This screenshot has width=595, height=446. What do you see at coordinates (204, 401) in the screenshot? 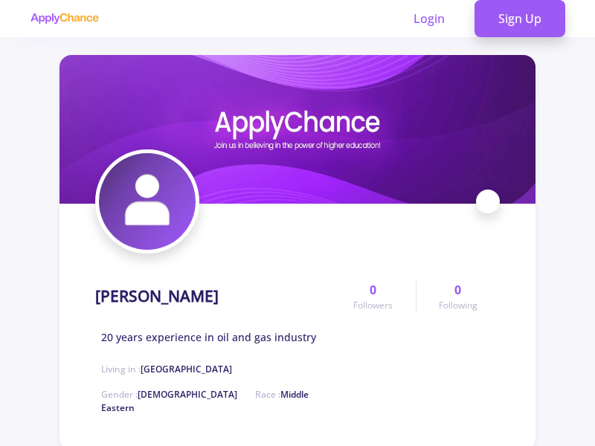
I see `span: Middle Eastern` at bounding box center [204, 401].